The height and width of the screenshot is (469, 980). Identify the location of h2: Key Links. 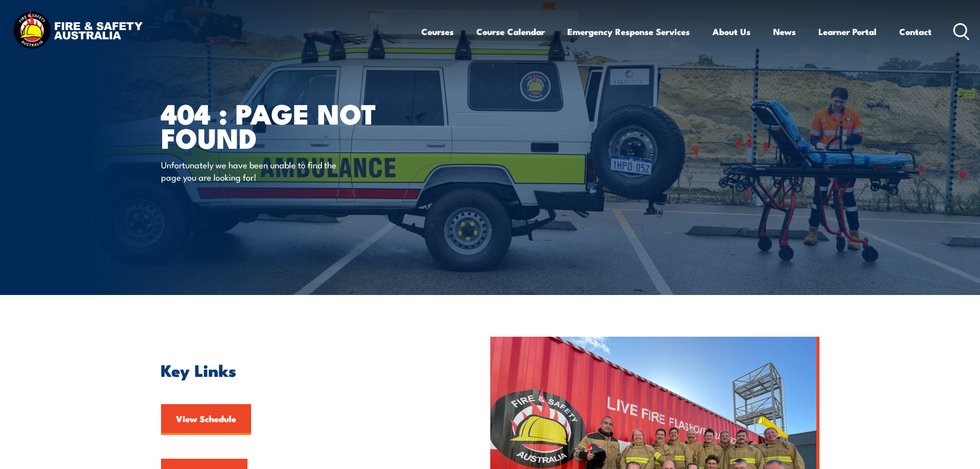
(302, 369).